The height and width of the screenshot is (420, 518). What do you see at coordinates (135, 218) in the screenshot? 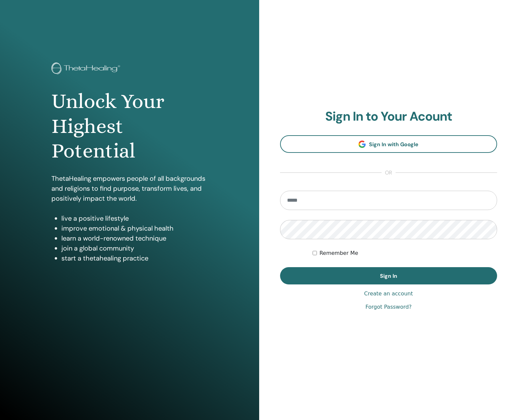
I see `li: live a positive lifestyle` at bounding box center [135, 218].